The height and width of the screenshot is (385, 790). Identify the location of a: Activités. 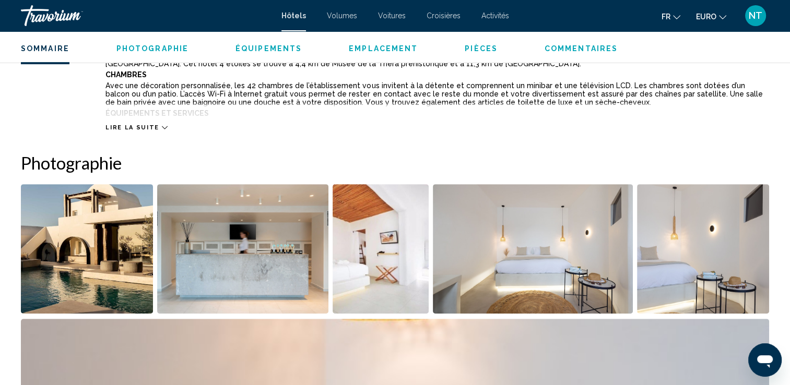
(495, 16).